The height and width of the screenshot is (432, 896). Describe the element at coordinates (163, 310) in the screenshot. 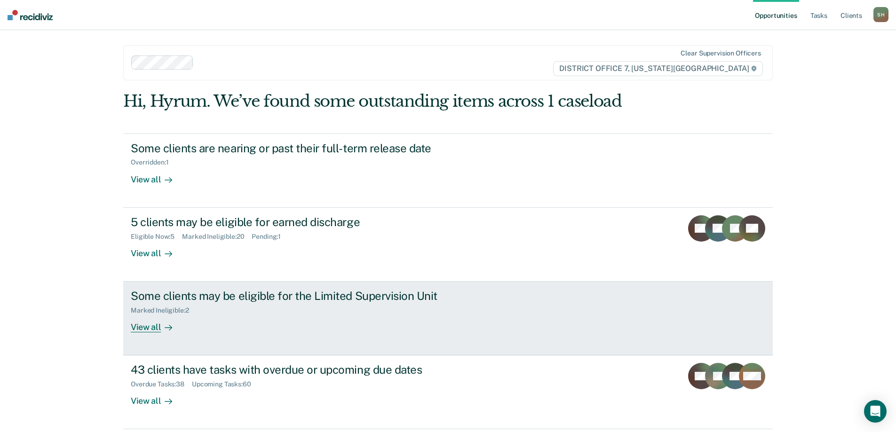

I see `div: Marked Ineligible : 2` at that location.